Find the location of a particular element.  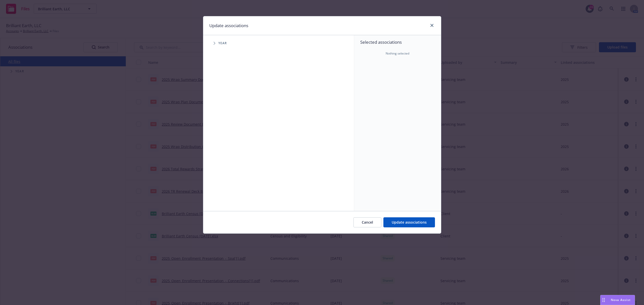

button: Update associations is located at coordinates (409, 223).